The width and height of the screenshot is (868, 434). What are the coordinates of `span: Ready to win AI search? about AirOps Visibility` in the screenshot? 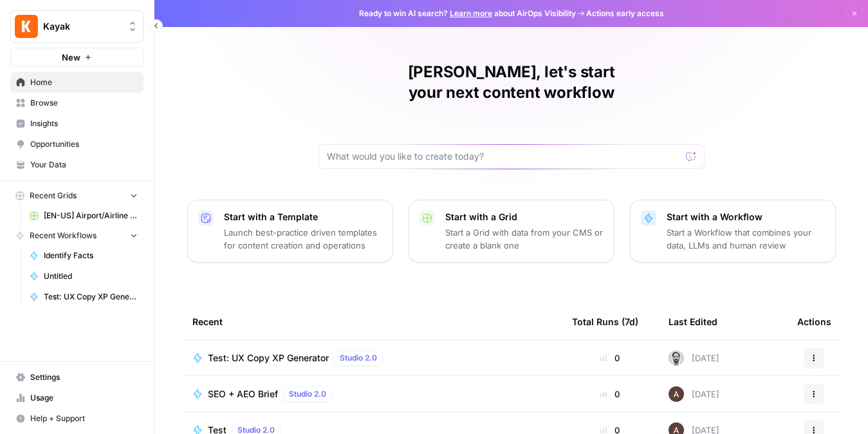 It's located at (467, 14).